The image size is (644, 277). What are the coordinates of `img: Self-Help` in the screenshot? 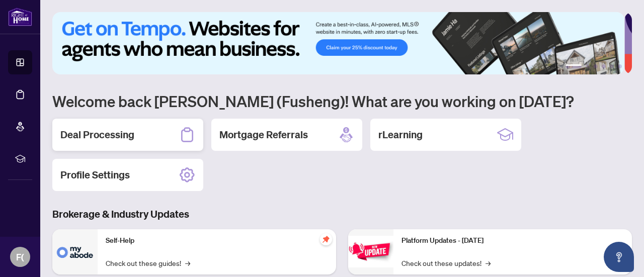 It's located at (75, 252).